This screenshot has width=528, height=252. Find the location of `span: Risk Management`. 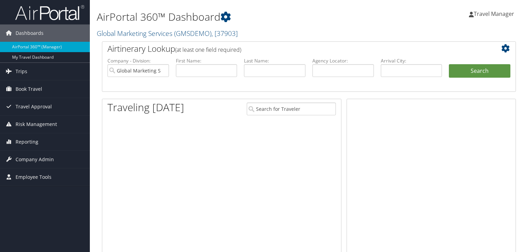

span: Risk Management is located at coordinates (36, 124).